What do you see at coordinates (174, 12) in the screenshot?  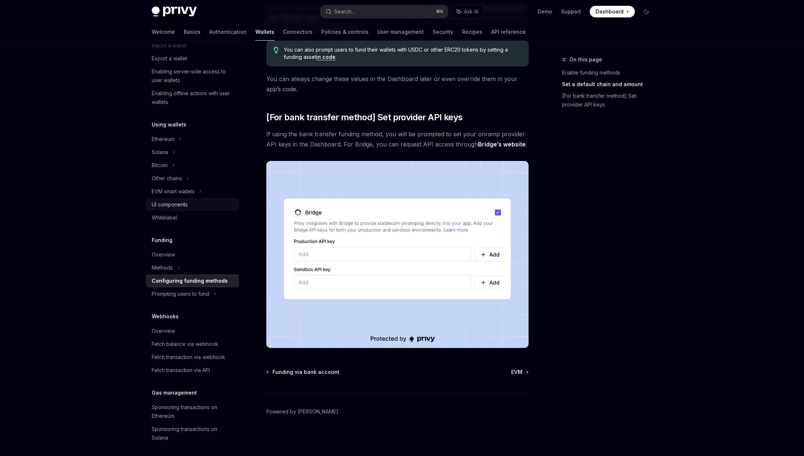 I see `img: dark logo` at bounding box center [174, 12].